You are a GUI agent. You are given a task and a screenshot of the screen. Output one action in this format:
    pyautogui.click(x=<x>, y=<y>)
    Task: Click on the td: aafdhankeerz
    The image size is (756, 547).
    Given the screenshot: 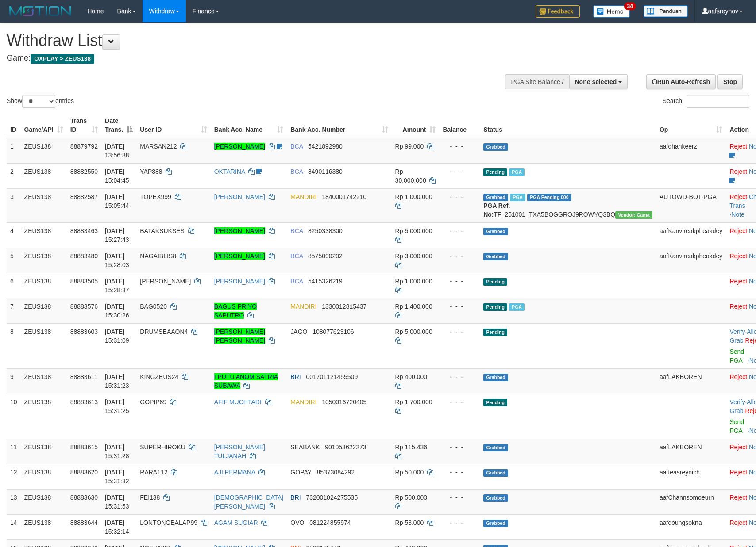 What is the action you would take?
    pyautogui.click(x=691, y=151)
    